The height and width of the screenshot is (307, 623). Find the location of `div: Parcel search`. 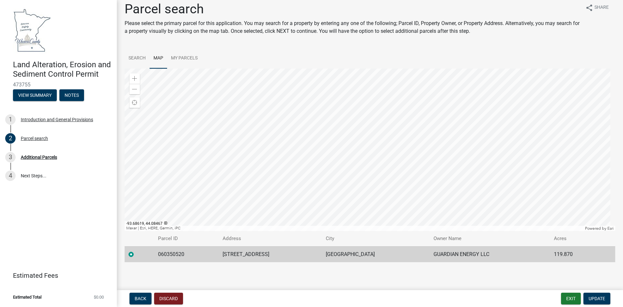

div: Parcel search is located at coordinates (34, 138).